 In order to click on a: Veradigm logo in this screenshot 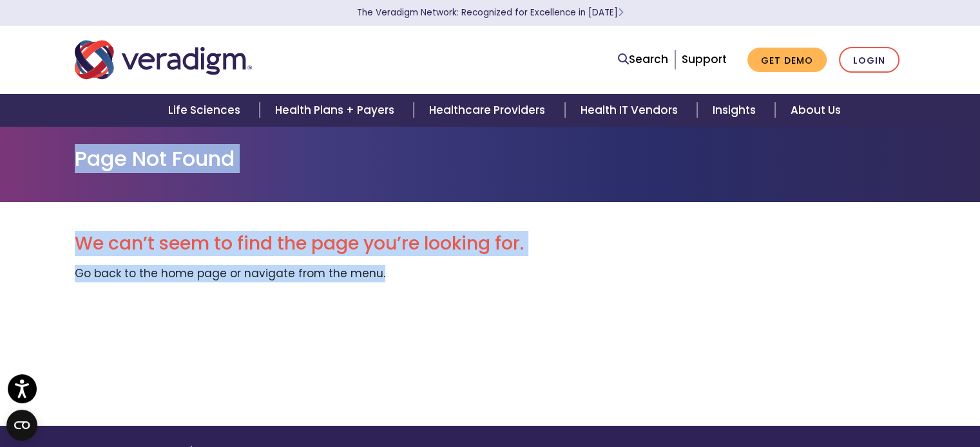, I will do `click(163, 60)`.